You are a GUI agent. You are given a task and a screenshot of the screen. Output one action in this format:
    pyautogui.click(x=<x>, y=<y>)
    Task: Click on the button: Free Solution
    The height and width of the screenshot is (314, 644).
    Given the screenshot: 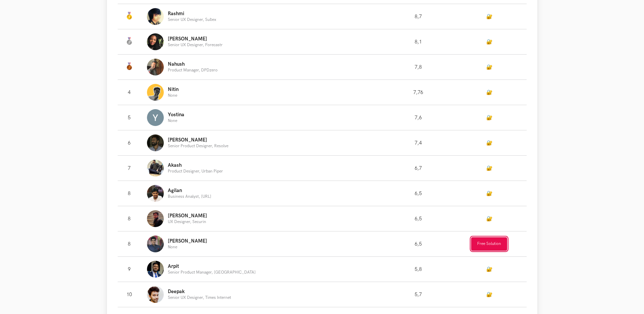 What is the action you would take?
    pyautogui.click(x=489, y=243)
    